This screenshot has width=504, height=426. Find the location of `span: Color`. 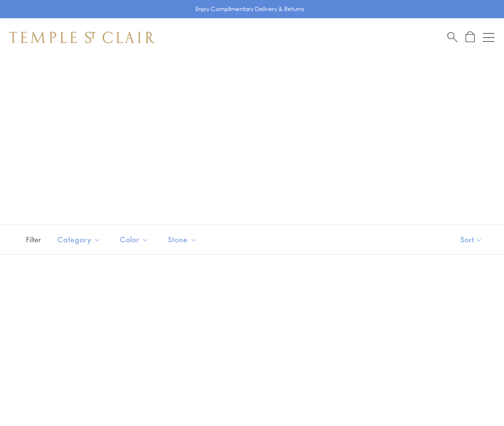

span: Color is located at coordinates (135, 240).